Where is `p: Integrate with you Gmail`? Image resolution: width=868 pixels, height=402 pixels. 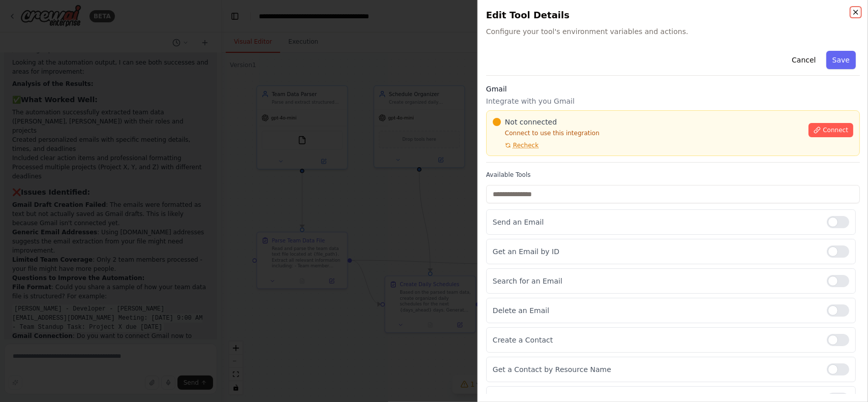
p: Integrate with you Gmail is located at coordinates (672, 101).